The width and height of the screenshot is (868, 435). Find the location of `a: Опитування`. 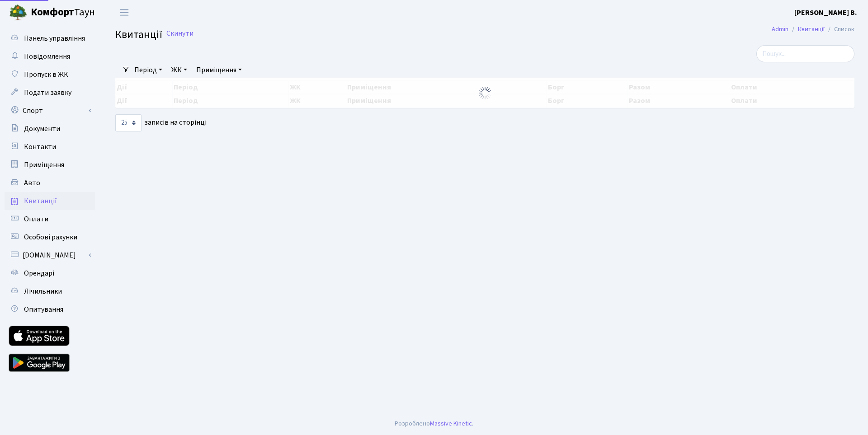

a: Опитування is located at coordinates (50, 309).